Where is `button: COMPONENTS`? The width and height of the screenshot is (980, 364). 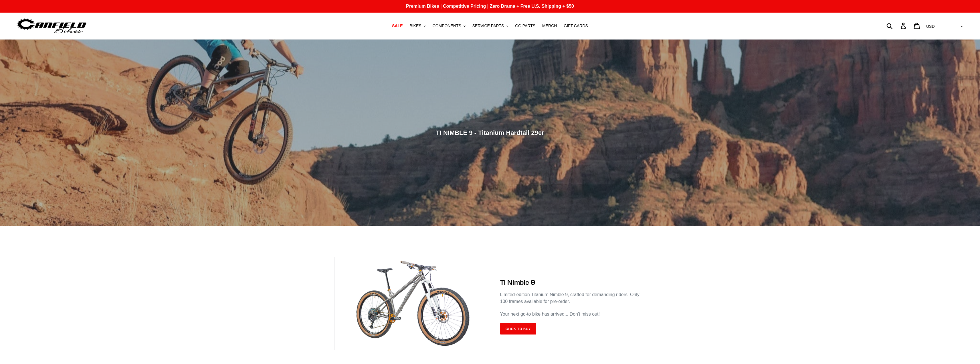 button: COMPONENTS is located at coordinates (449, 26).